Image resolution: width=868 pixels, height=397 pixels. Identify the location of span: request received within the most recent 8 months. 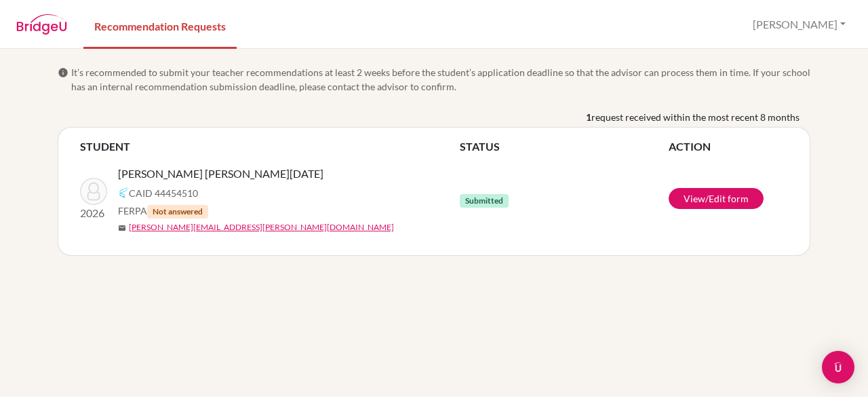
(695, 117).